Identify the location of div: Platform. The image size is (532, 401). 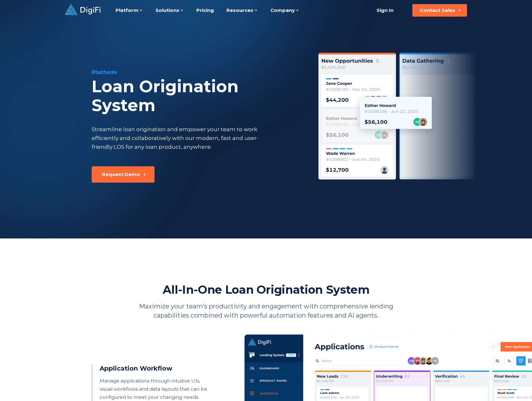
(197, 72).